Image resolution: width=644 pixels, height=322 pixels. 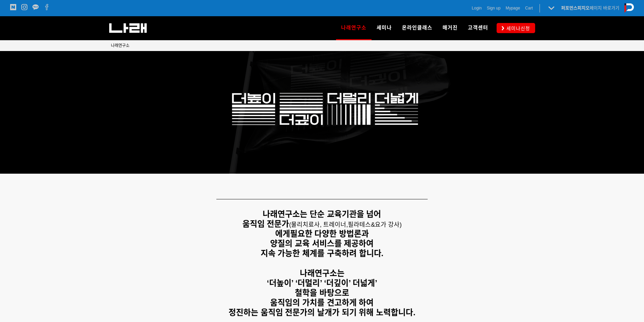 What do you see at coordinates (494, 8) in the screenshot?
I see `span: Sign up` at bounding box center [494, 8].